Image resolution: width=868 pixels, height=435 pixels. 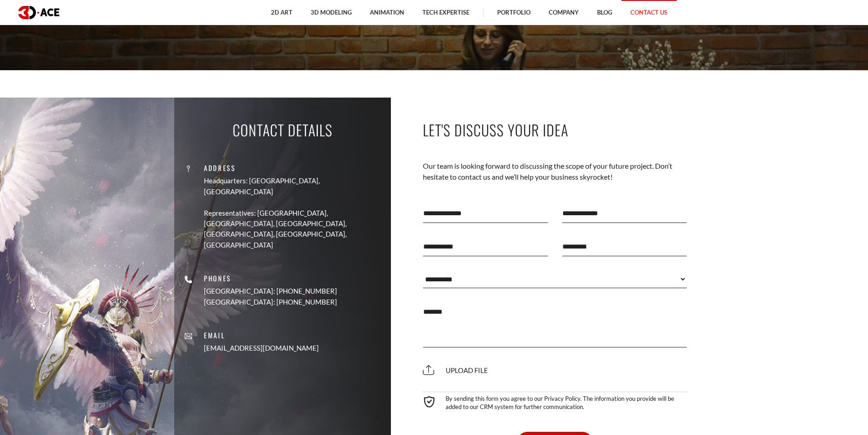 I want to click on div: By sending this form you agree to our Privacy Policy. The information you provide will be added t..., so click(x=555, y=401).